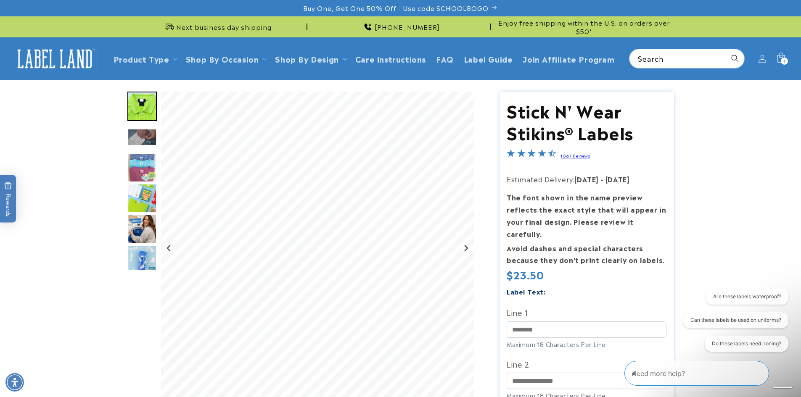 Image resolution: width=801 pixels, height=397 pixels. Describe the element at coordinates (224, 27) in the screenshot. I see `span: Next business day shipping` at that location.